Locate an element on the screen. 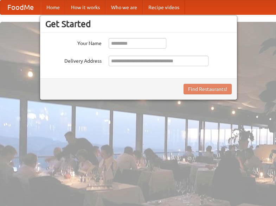  a: Who we are is located at coordinates (124, 7).